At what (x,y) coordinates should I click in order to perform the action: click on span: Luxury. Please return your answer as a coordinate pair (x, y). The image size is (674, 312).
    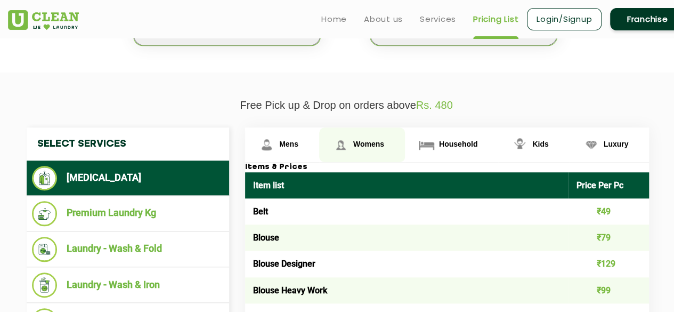
    Looking at the image, I should click on (616, 144).